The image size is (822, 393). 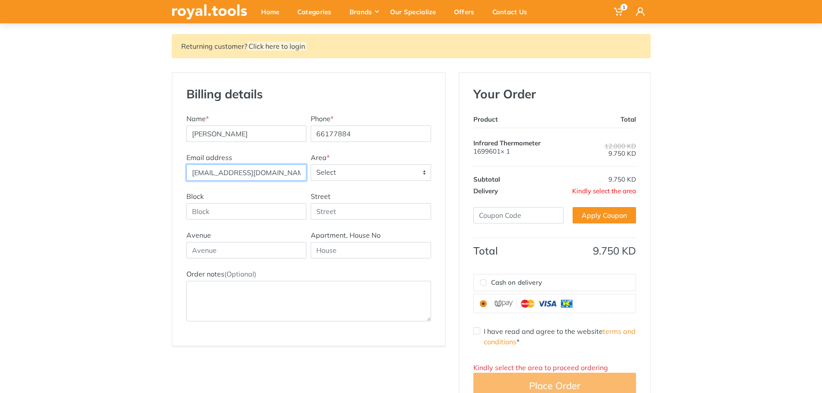 I want to click on label: Name, so click(x=198, y=119).